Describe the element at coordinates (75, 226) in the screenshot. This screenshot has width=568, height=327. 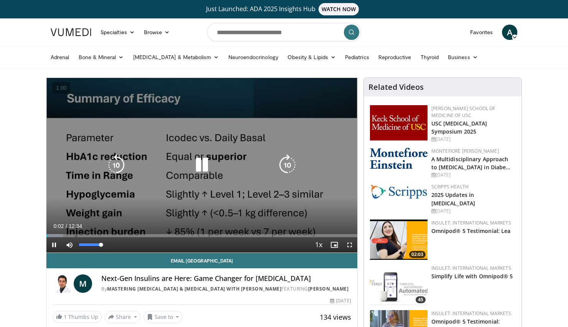
I see `span: 12:34` at that location.